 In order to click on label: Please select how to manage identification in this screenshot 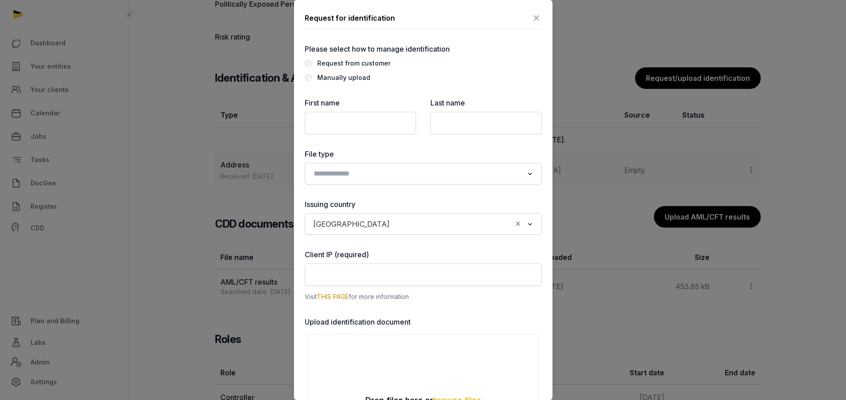, I will do `click(423, 49)`.